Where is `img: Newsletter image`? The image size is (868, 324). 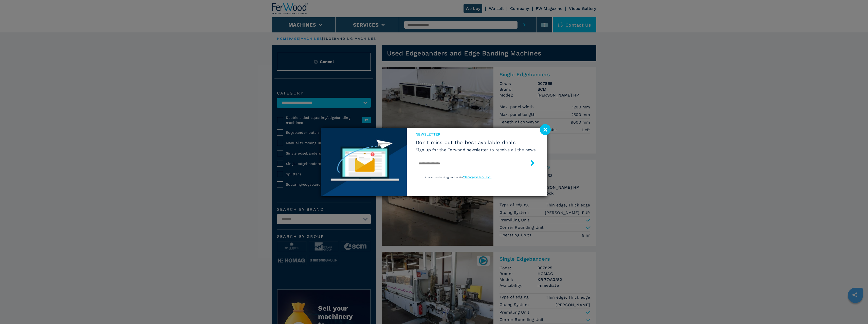 img: Newsletter image is located at coordinates (364, 162).